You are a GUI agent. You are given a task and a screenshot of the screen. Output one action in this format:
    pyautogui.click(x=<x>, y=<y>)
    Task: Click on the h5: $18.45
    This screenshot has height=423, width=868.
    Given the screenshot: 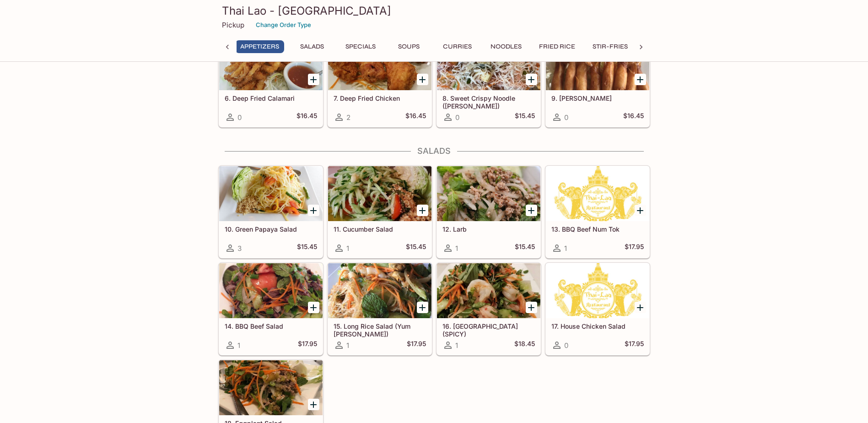 What is the action you would take?
    pyautogui.click(x=524, y=345)
    